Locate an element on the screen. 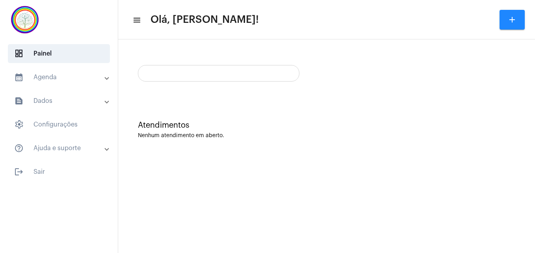 The image size is (535, 253). span: Painel is located at coordinates (59, 54).